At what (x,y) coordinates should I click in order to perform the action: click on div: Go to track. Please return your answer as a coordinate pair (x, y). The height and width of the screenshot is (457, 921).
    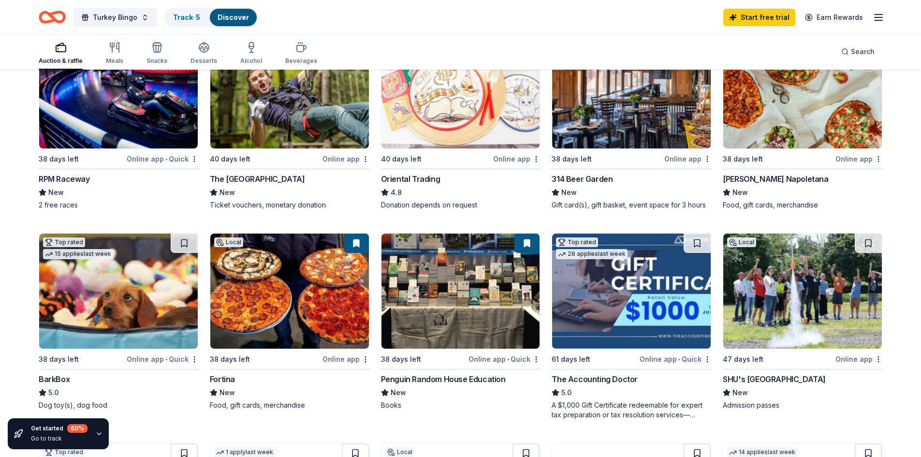
    Looking at the image, I should click on (59, 439).